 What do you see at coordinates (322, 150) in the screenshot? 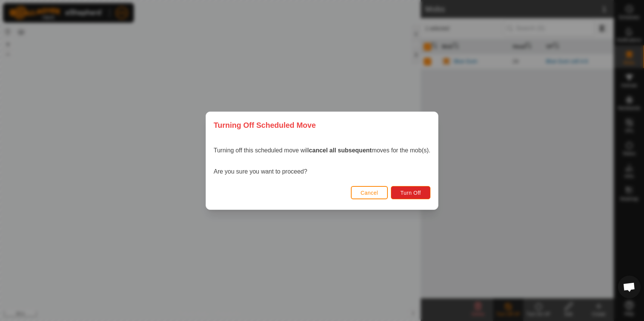
I see `p: Turning off this scheduled move will moves for the mob(s).` at bounding box center [322, 150].